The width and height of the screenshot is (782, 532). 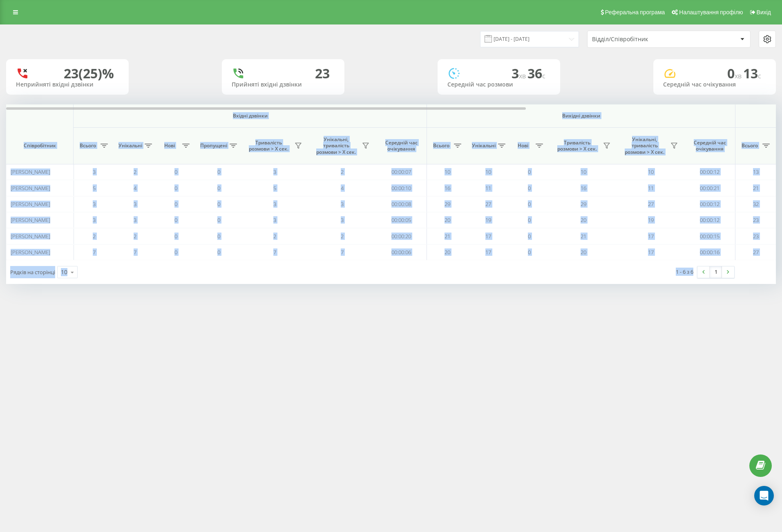 What do you see at coordinates (214, 146) in the screenshot?
I see `span: Пропущені` at bounding box center [214, 146].